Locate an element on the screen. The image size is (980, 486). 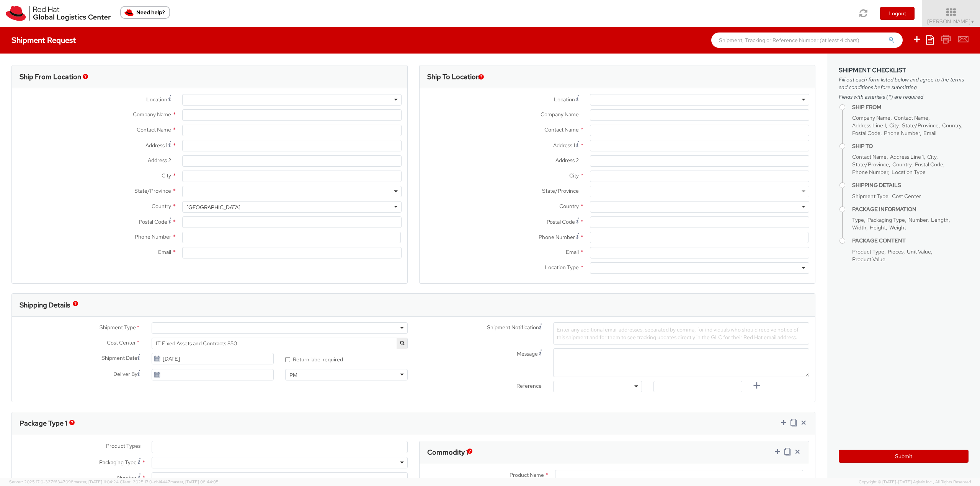
h4: Shipment Request is located at coordinates (43, 40).